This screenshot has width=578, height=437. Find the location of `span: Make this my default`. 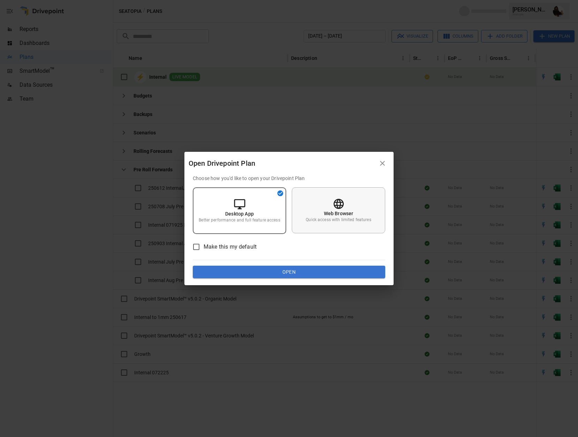

span: Make this my default is located at coordinates (230, 247).